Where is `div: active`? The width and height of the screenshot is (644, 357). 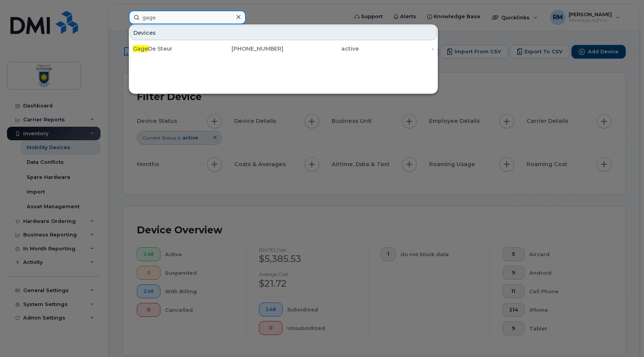
div: active is located at coordinates (321, 49).